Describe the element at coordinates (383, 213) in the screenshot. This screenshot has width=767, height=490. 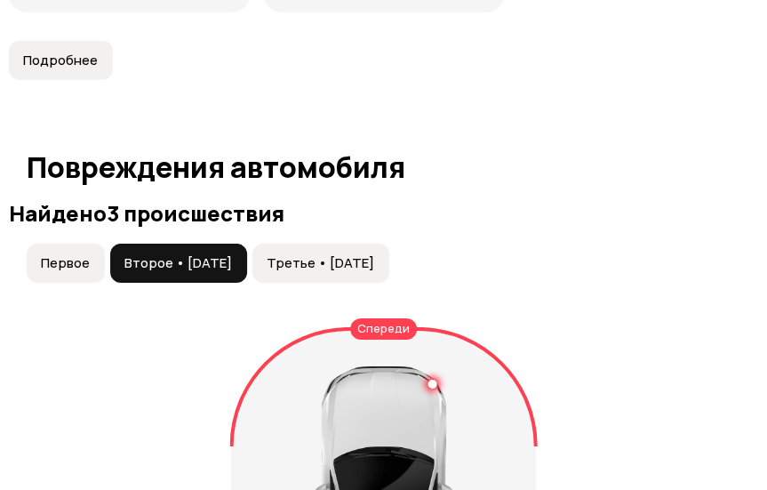
I see `h3: Найдено 3 происшествия` at that location.